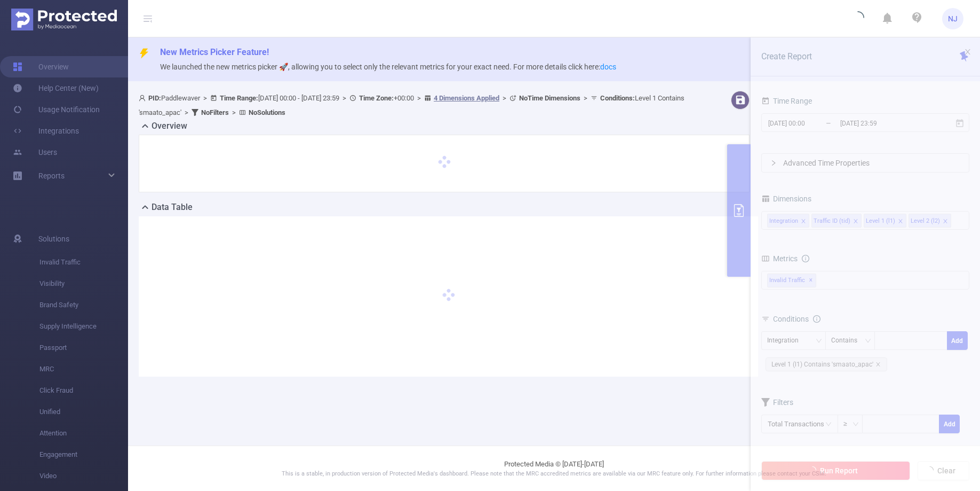 This screenshot has height=491, width=980. I want to click on span: Solutions, so click(54, 239).